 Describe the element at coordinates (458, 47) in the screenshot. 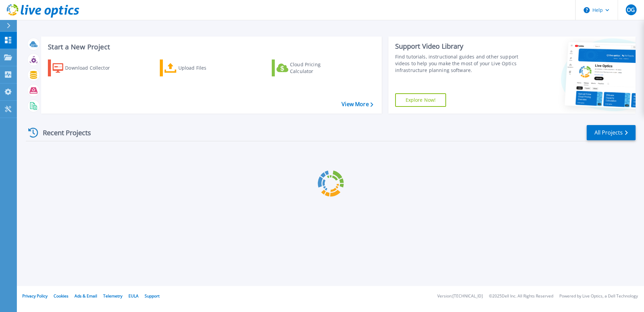

I see `div: Support Video Library` at that location.